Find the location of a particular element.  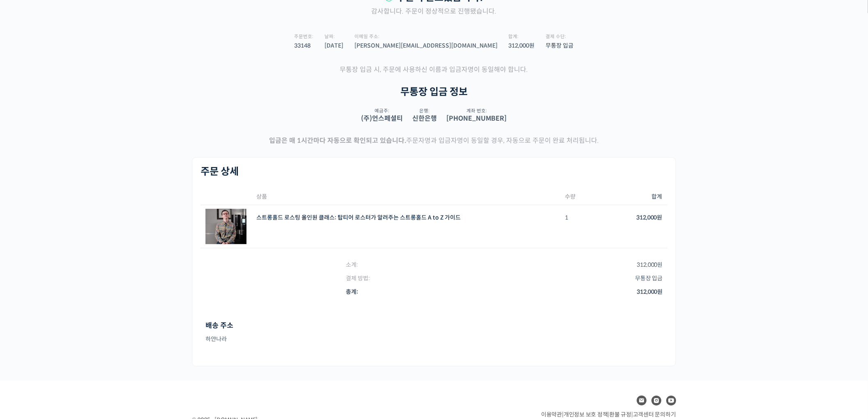

span: 설정 is located at coordinates (132, 276).